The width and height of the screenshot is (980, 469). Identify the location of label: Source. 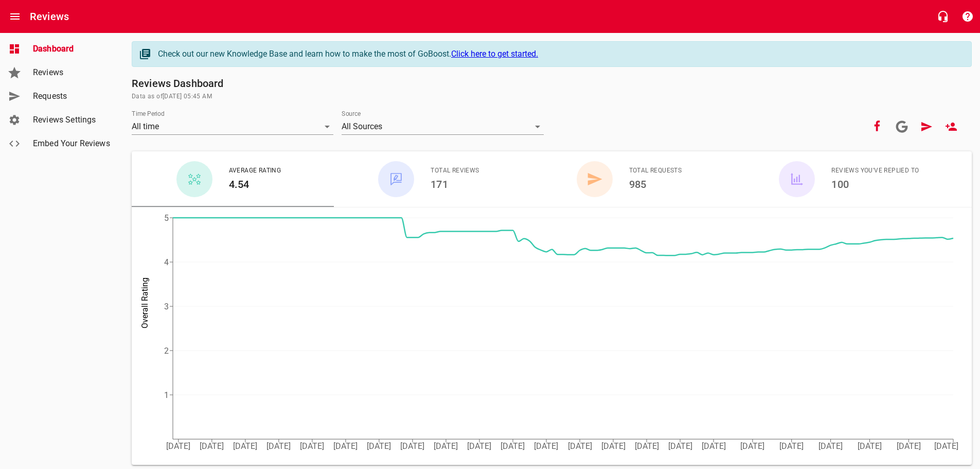
(351, 114).